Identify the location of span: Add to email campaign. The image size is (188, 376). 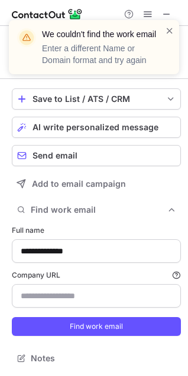
(78, 184).